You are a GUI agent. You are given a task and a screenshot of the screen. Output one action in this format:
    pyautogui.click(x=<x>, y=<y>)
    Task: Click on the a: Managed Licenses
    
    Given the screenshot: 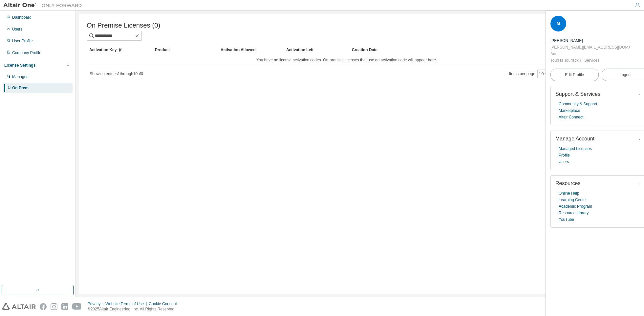 What is the action you would take?
    pyautogui.click(x=575, y=149)
    